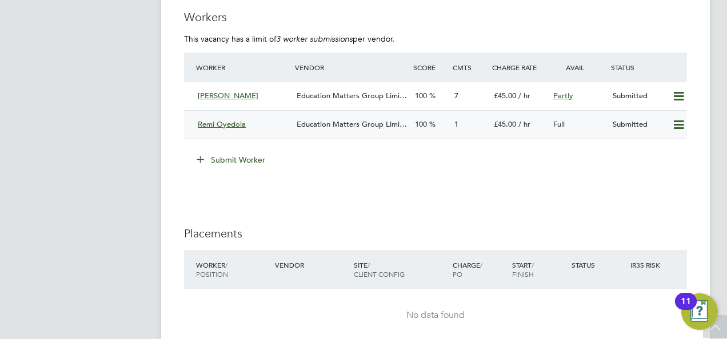 This screenshot has width=727, height=339. I want to click on span: / Client Config, so click(379, 270).